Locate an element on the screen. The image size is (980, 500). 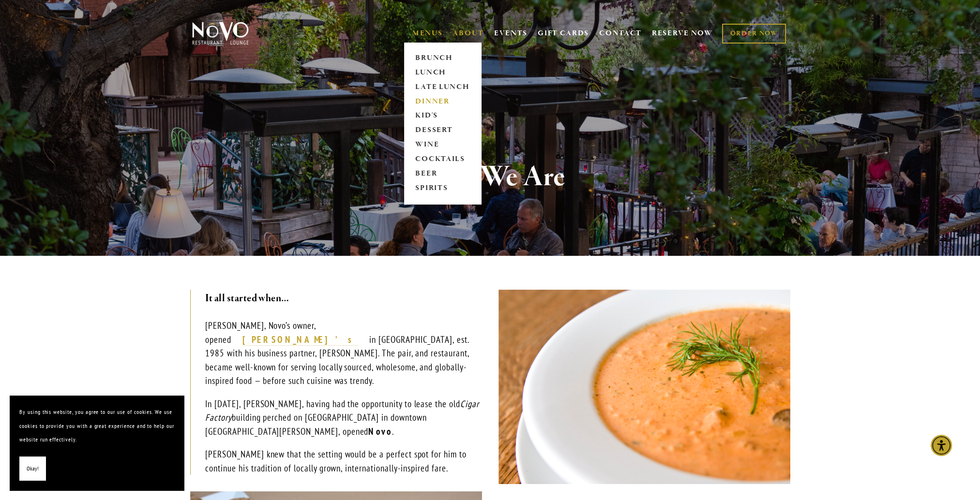
a: LUNCH is located at coordinates (442, 73).